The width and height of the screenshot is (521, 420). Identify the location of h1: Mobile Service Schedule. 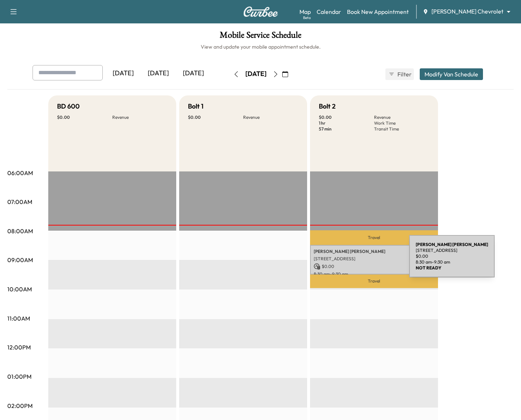
(260, 36).